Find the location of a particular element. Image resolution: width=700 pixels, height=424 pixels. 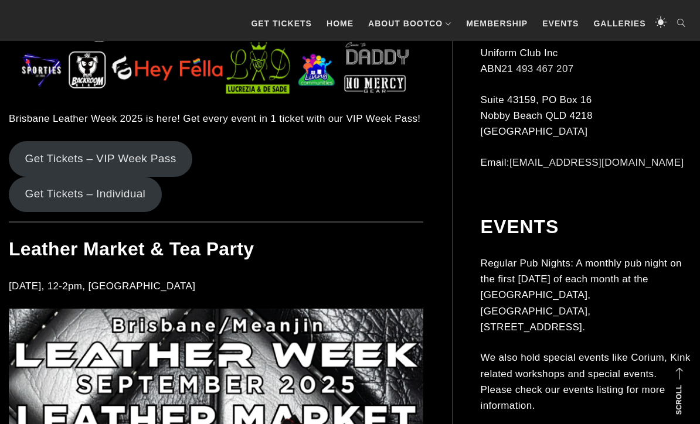

a: Galleries is located at coordinates (619, 23).